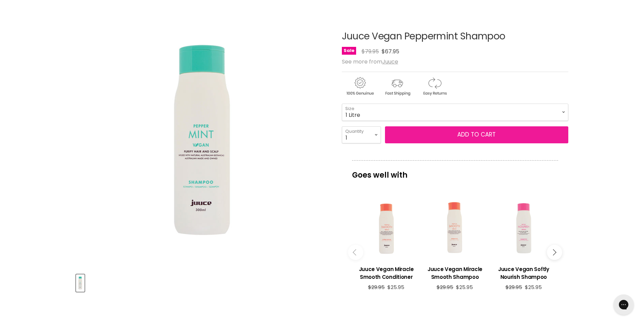 The height and width of the screenshot is (324, 644). What do you see at coordinates (455, 172) in the screenshot?
I see `p: Goes well with` at bounding box center [455, 172].